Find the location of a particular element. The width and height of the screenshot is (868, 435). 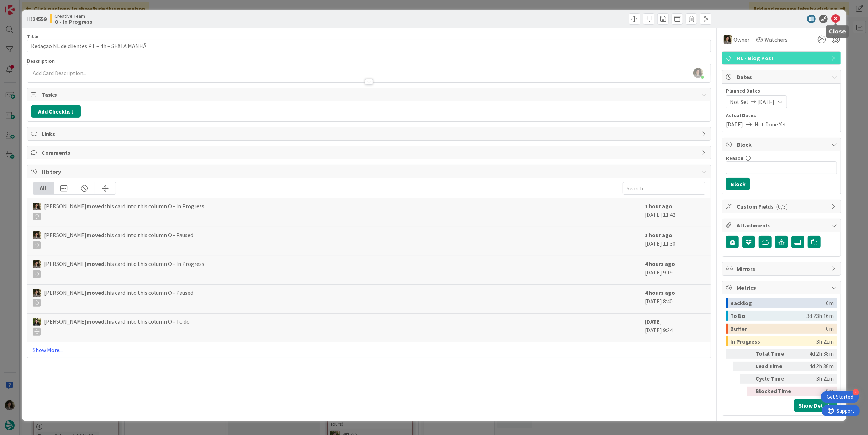

span: Metrics is located at coordinates (782, 288).